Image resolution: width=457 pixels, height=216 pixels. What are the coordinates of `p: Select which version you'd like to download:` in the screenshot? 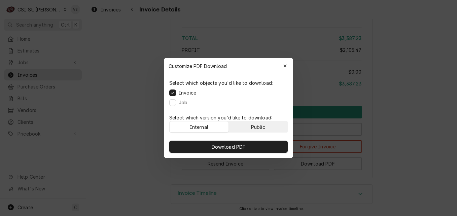 It's located at (228, 117).